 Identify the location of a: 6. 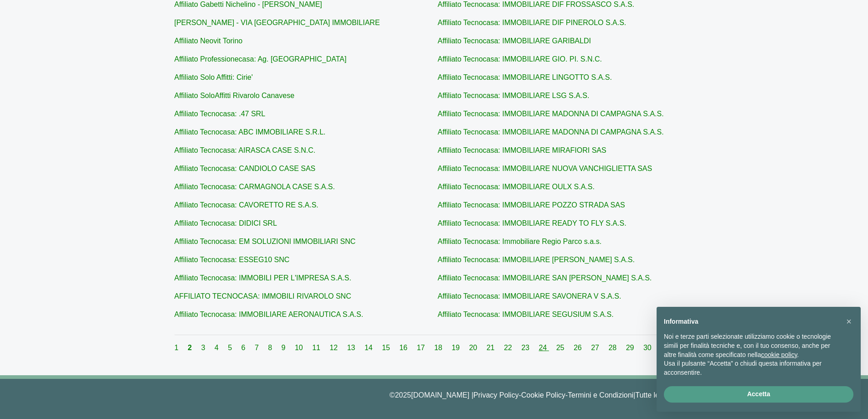
(244, 347).